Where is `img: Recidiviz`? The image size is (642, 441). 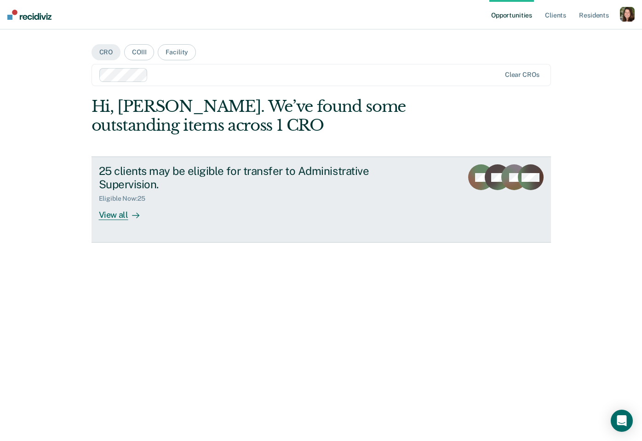 img: Recidiviz is located at coordinates (29, 15).